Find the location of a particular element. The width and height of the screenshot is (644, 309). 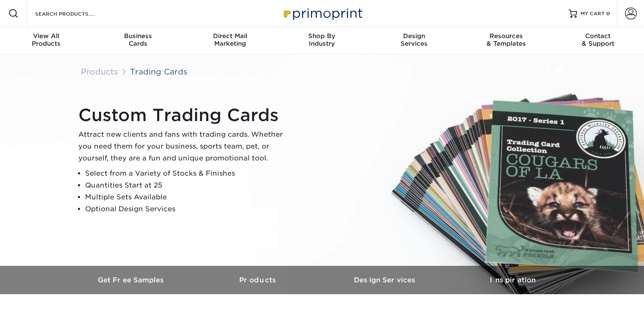

li: Select from a Variety of Stocks & Finishes is located at coordinates (188, 174).